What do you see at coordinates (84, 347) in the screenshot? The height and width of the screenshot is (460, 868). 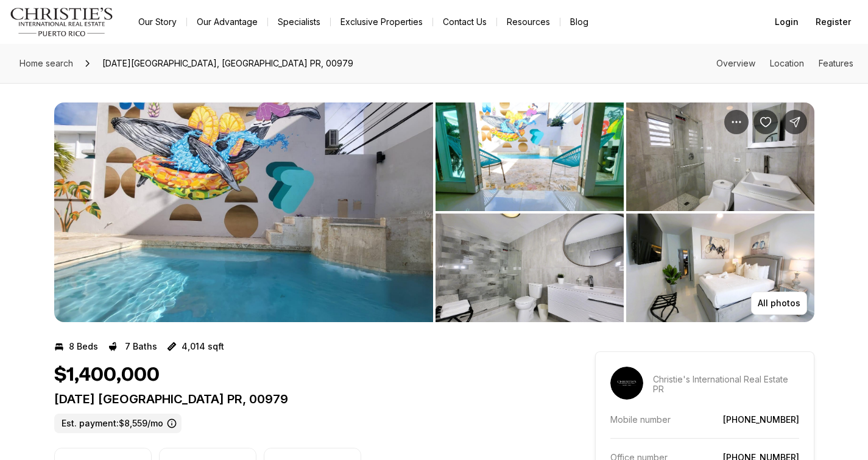 I see `p: 8 Beds` at bounding box center [84, 347].